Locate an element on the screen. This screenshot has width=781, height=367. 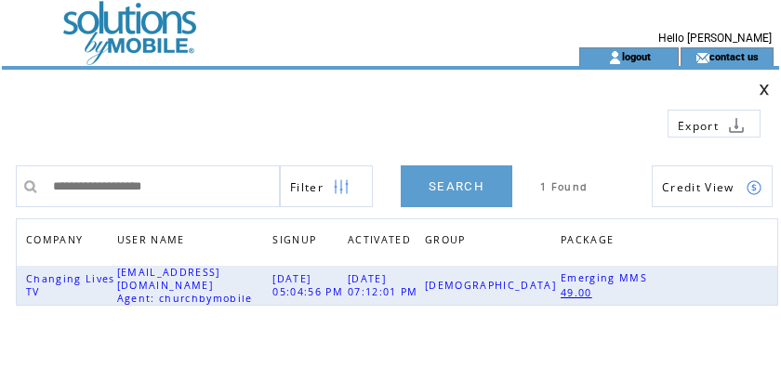
span: 1 Found is located at coordinates (563, 187).